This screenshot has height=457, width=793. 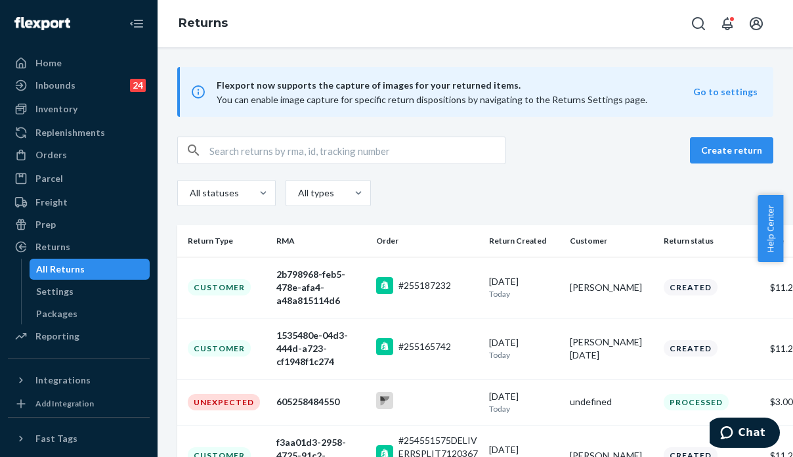 What do you see at coordinates (55, 85) in the screenshot?
I see `div: Inbounds` at bounding box center [55, 85].